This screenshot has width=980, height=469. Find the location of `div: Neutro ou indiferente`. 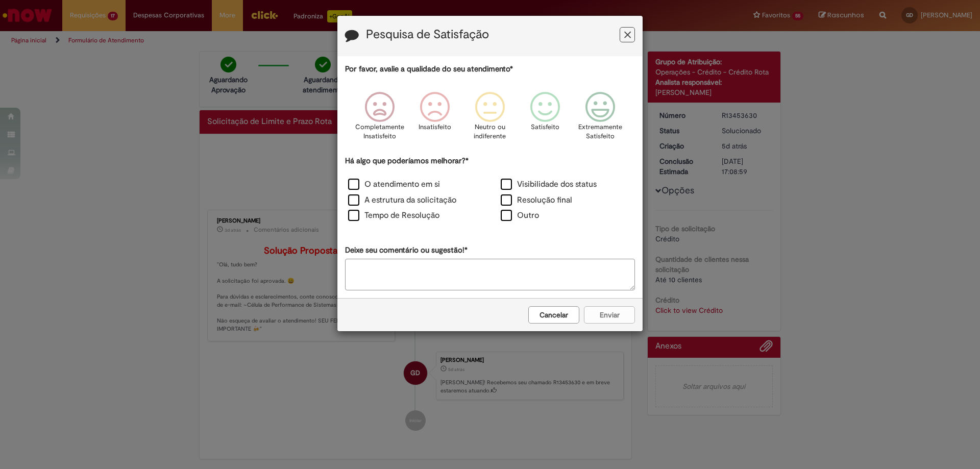

div: Neutro ou indiferente is located at coordinates (490, 119).